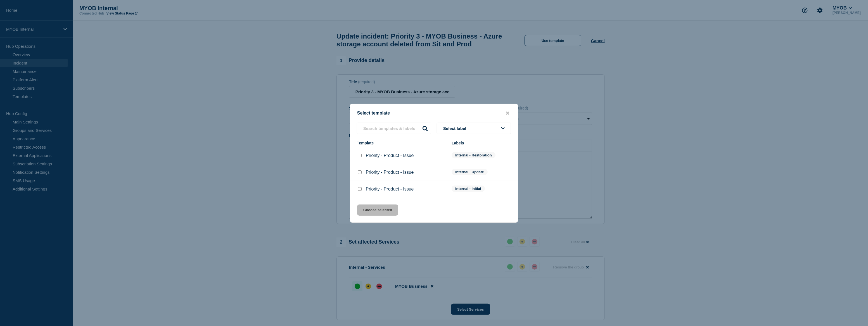  Describe the element at coordinates (377, 210) in the screenshot. I see `button: Choose selected` at that location.